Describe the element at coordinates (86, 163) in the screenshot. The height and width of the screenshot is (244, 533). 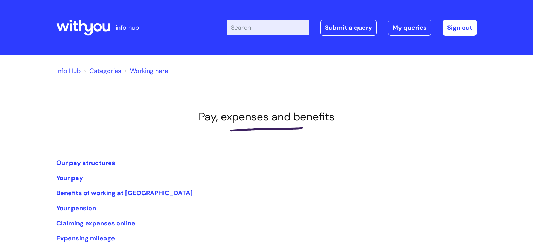
I see `a: Our pay structures` at that location.